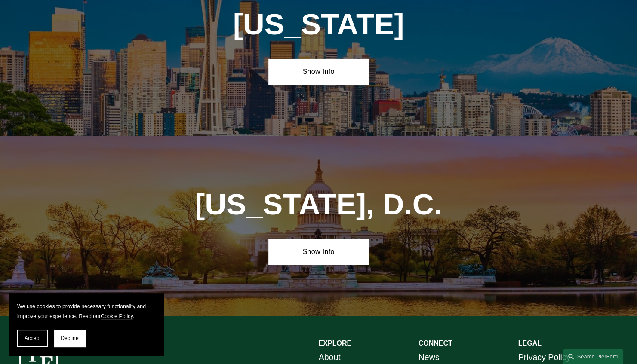 The width and height of the screenshot is (637, 364). Describe the element at coordinates (117, 316) in the screenshot. I see `a: Cookie Policy` at that location.